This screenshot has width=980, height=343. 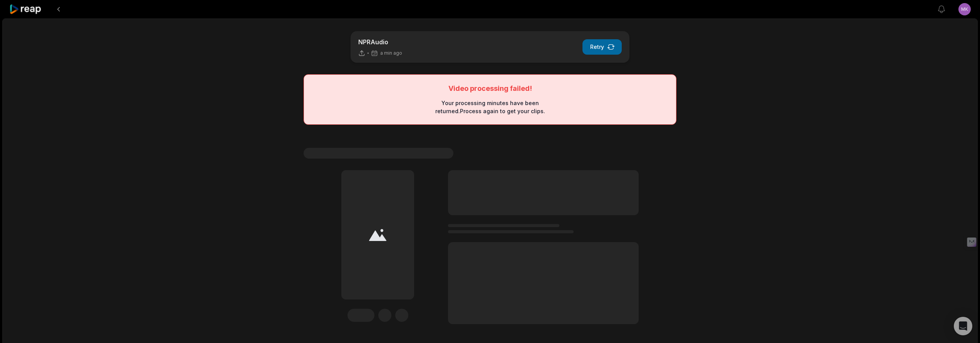 I want to click on p: NPRAudio, so click(x=380, y=42).